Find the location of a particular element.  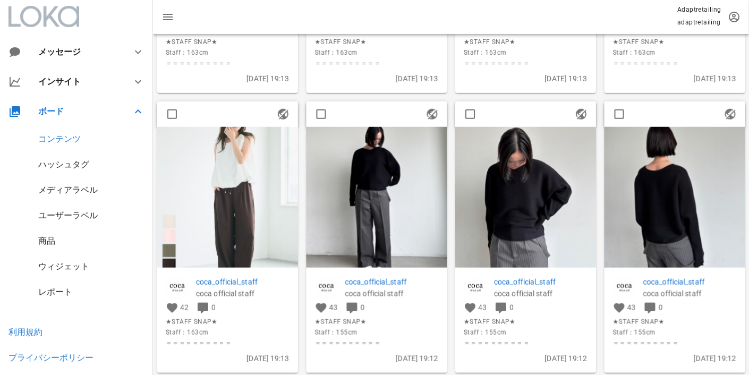

a: プライバシーポリシー is located at coordinates (51, 358).